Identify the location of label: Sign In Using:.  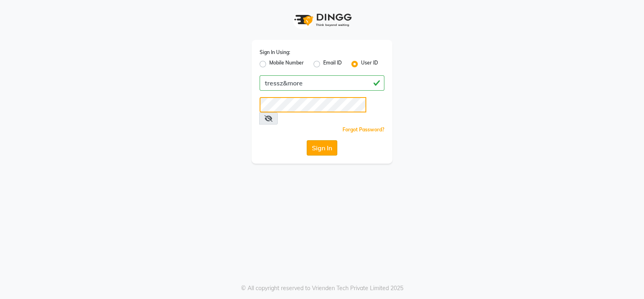
(275, 52).